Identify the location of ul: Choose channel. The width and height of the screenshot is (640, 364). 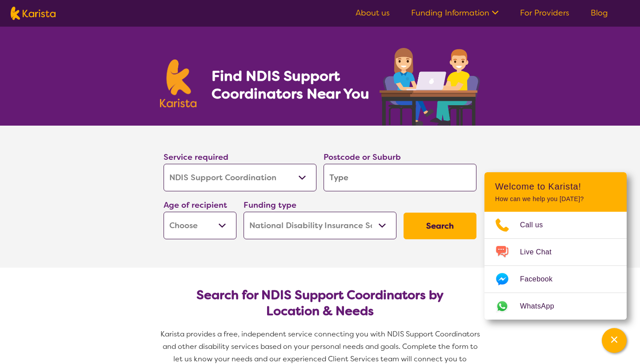
(556, 266).